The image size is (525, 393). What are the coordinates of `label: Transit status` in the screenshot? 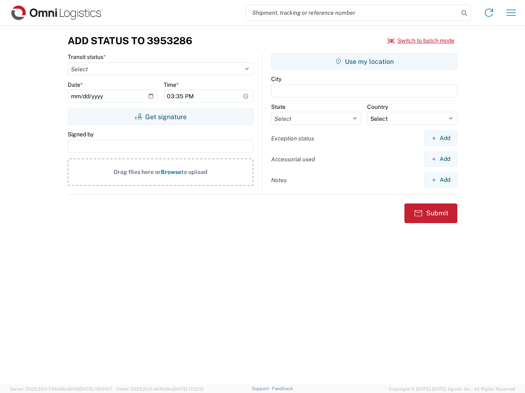 It's located at (86, 57).